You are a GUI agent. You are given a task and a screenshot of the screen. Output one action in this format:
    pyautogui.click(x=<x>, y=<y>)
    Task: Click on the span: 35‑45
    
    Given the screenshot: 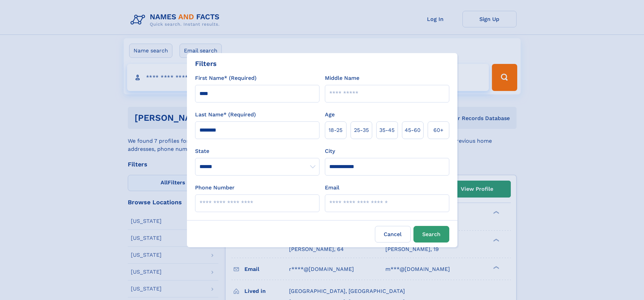 What is the action you would take?
    pyautogui.click(x=387, y=130)
    